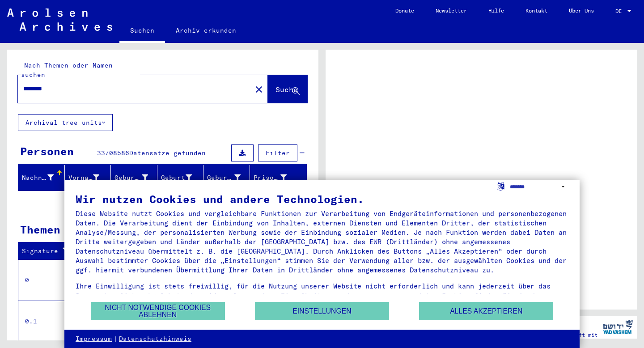 The width and height of the screenshot is (644, 348). Describe the element at coordinates (88, 177) in the screenshot. I see `mat-header-cell: Vorname` at that location.